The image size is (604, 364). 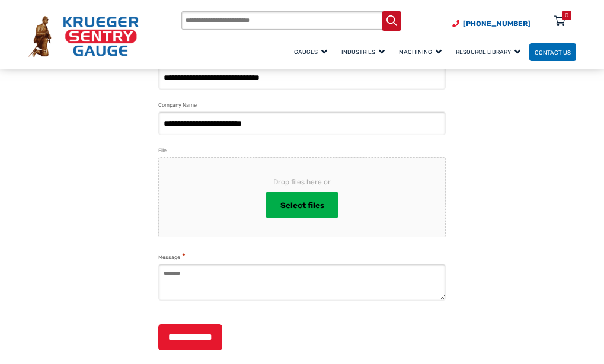 What do you see at coordinates (490, 52) in the screenshot?
I see `a: Resource Library` at bounding box center [490, 52].